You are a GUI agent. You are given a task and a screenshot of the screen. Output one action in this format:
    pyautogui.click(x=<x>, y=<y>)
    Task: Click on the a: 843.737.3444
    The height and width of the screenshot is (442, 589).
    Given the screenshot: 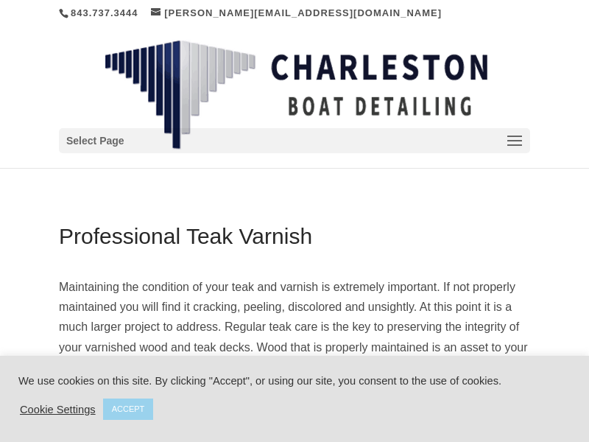 What is the action you would take?
    pyautogui.click(x=105, y=13)
    